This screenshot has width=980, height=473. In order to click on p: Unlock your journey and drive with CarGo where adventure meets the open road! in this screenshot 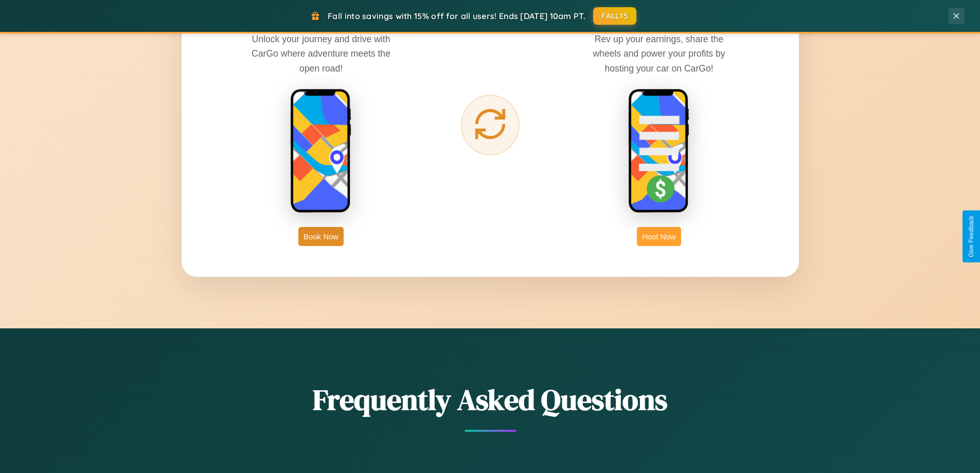, I will do `click(321, 53)`.